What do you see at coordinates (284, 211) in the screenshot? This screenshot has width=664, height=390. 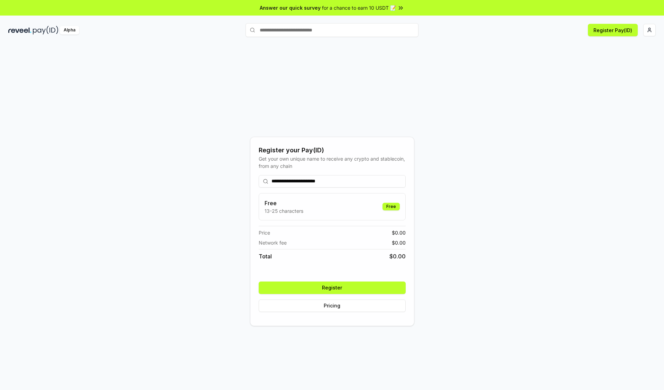 I see `p: 13-25 characters` at bounding box center [284, 211].